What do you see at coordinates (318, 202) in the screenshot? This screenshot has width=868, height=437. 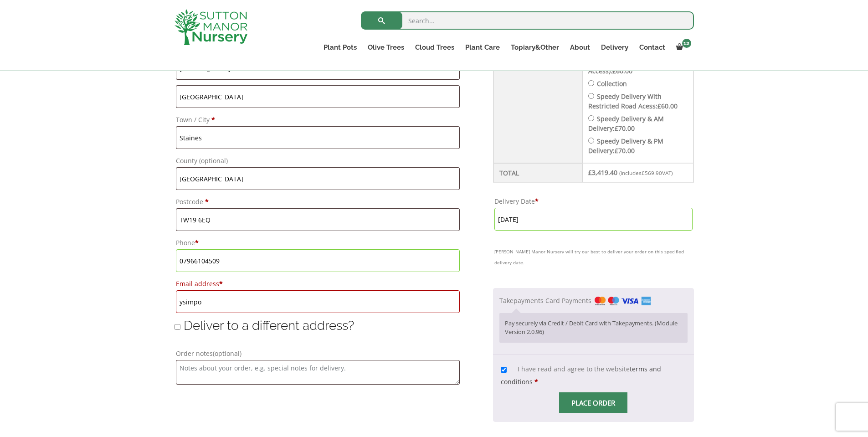 I see `label: Postcode` at bounding box center [318, 202].